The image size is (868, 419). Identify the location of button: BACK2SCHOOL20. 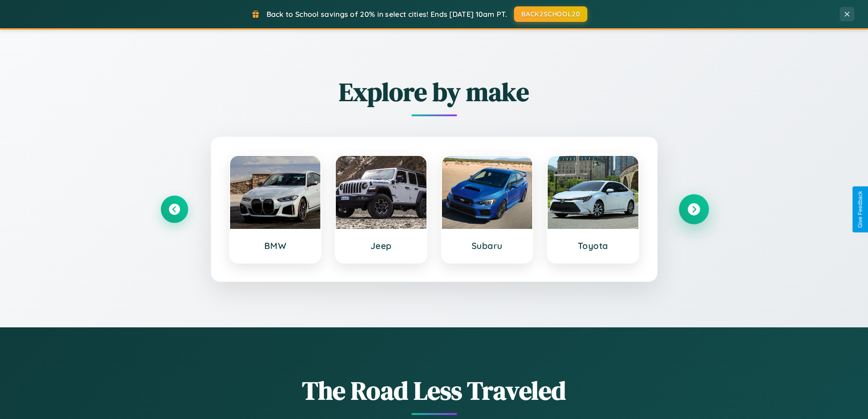
(550, 14).